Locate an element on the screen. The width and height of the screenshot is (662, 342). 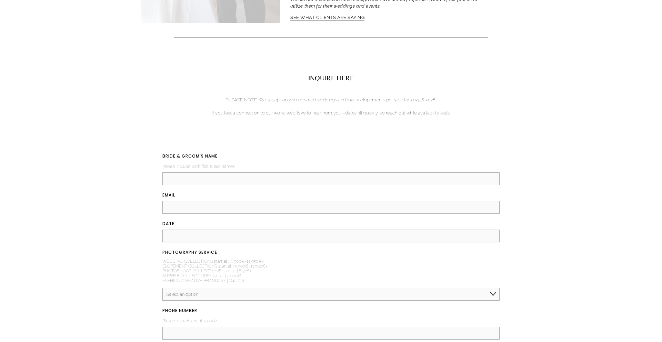
a: SEE WHAT CLIENTS ARE SAYING is located at coordinates (327, 18).